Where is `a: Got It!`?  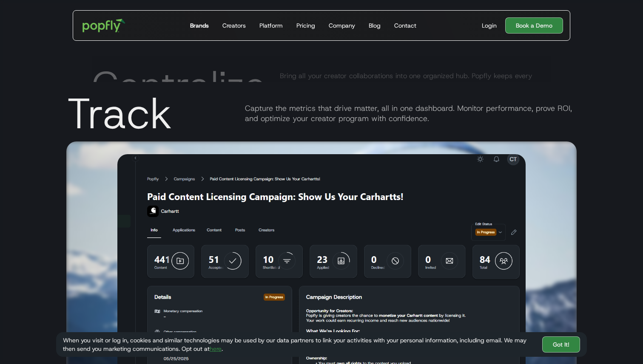 a: Got It! is located at coordinates (561, 344).